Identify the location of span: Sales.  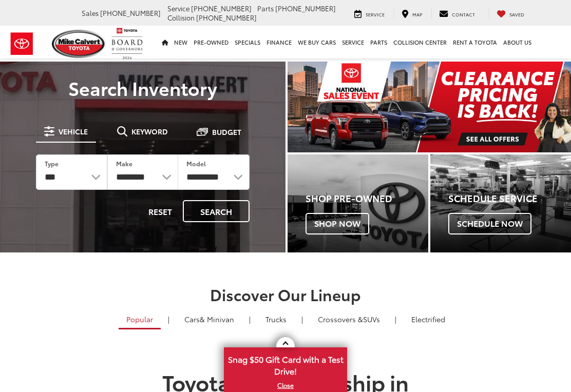
(90, 13).